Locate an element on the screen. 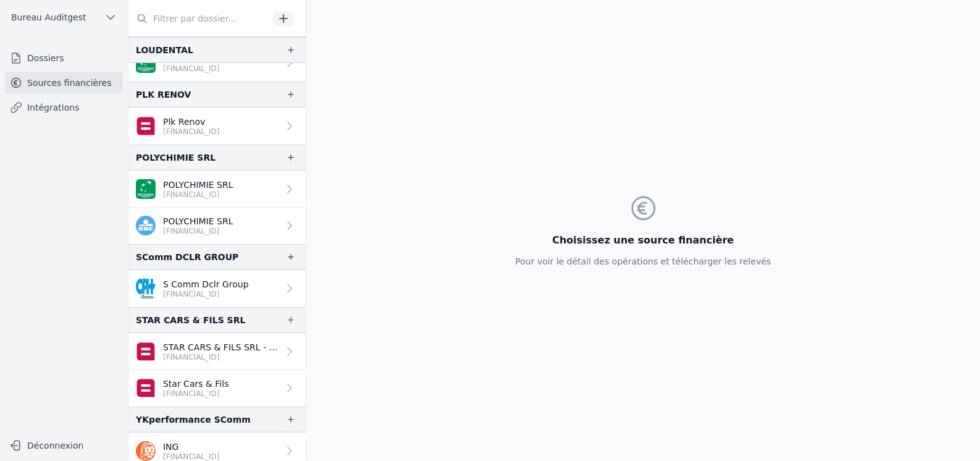 This screenshot has width=980, height=461. div: STAR CARS & FILS SRL is located at coordinates (190, 320).